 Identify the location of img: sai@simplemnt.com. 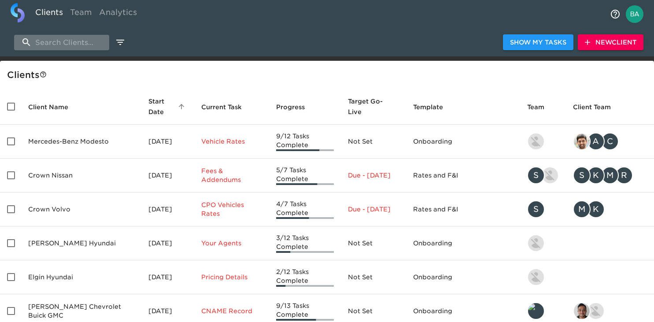
(582, 311).